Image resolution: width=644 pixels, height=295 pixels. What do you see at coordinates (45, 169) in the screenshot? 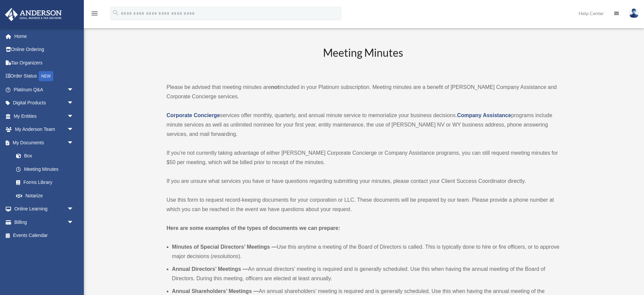
I see `a: Meeting Minutes` at bounding box center [45, 169].